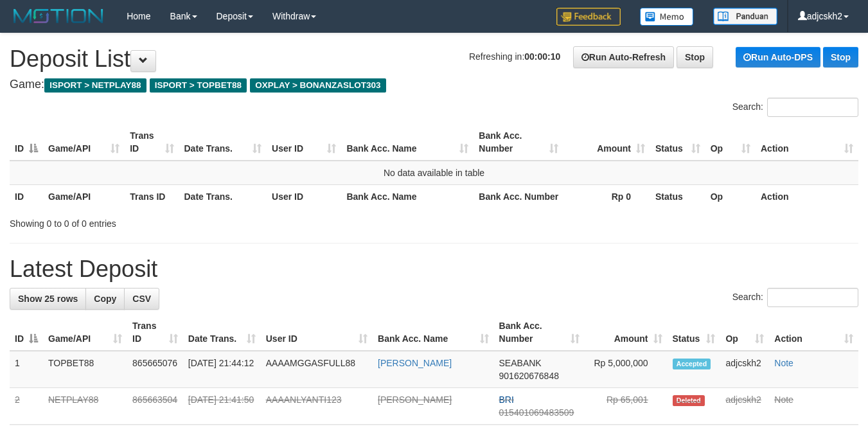 The width and height of the screenshot is (868, 426). What do you see at coordinates (316, 406) in the screenshot?
I see `td: AAAANLYANTI123` at bounding box center [316, 406].